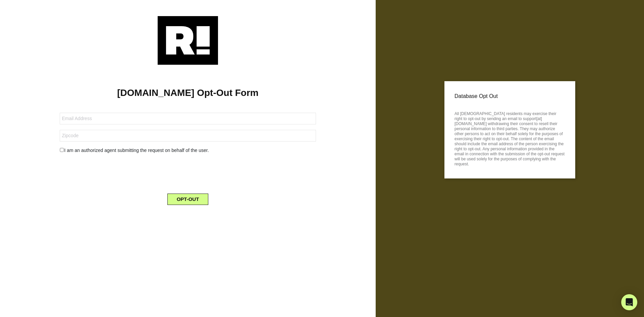 This screenshot has height=317, width=644. What do you see at coordinates (187, 136) in the screenshot?
I see `input: Zipcode` at bounding box center [187, 136].